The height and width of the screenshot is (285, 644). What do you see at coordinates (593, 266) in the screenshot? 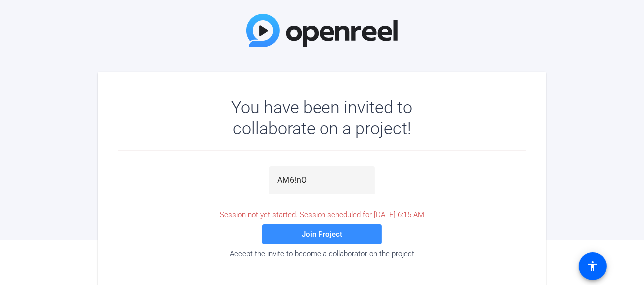
I see `mat-icon: accessibility` at bounding box center [593, 266].